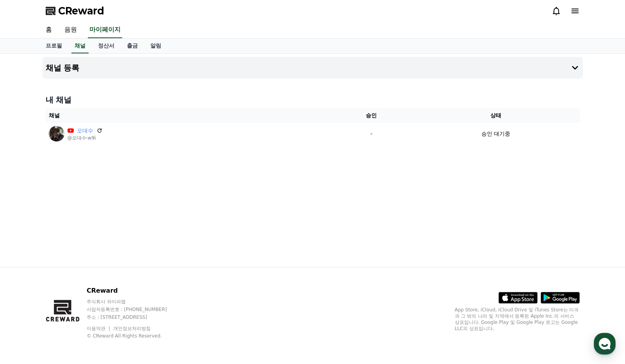 This screenshot has width=625, height=364. Describe the element at coordinates (105, 30) in the screenshot. I see `a: 마이페이지` at that location.